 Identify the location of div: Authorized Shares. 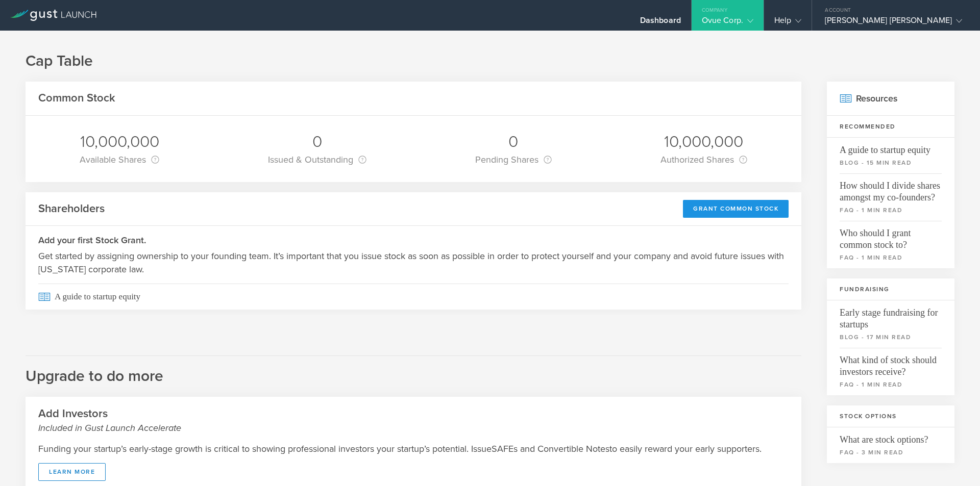
(704, 160).